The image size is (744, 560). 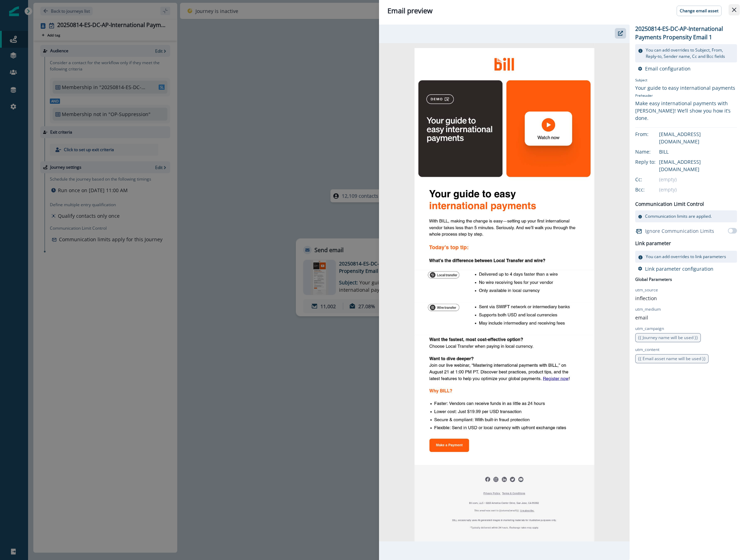 I want to click on div: Your guide to easy international payments, so click(x=686, y=88).